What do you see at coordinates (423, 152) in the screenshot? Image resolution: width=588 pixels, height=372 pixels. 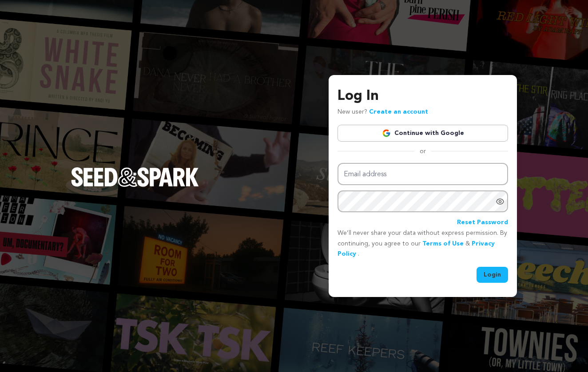 I see `span: or` at bounding box center [423, 152].